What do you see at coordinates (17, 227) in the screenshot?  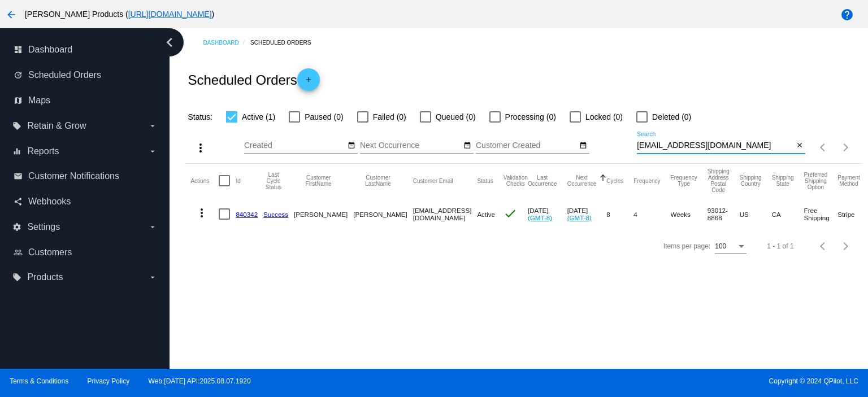 I see `i: settings` at bounding box center [17, 227].